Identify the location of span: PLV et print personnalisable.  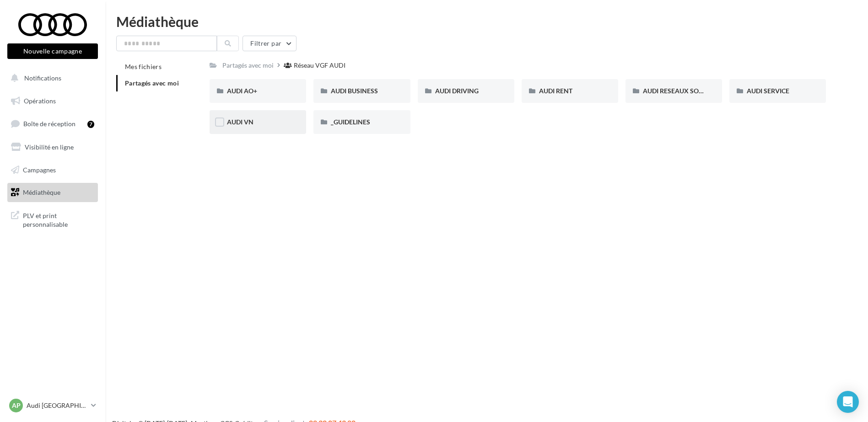
(59, 219).